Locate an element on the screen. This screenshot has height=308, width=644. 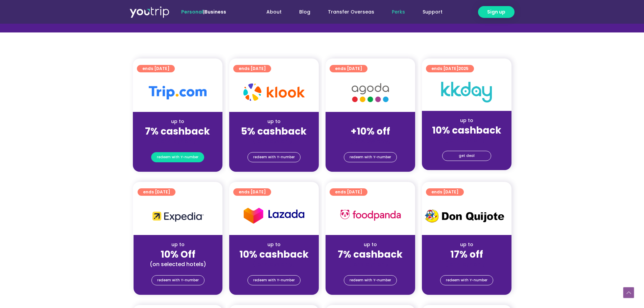
a: Support is located at coordinates (432, 12).